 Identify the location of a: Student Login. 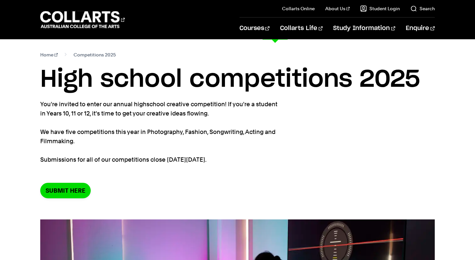
(380, 9).